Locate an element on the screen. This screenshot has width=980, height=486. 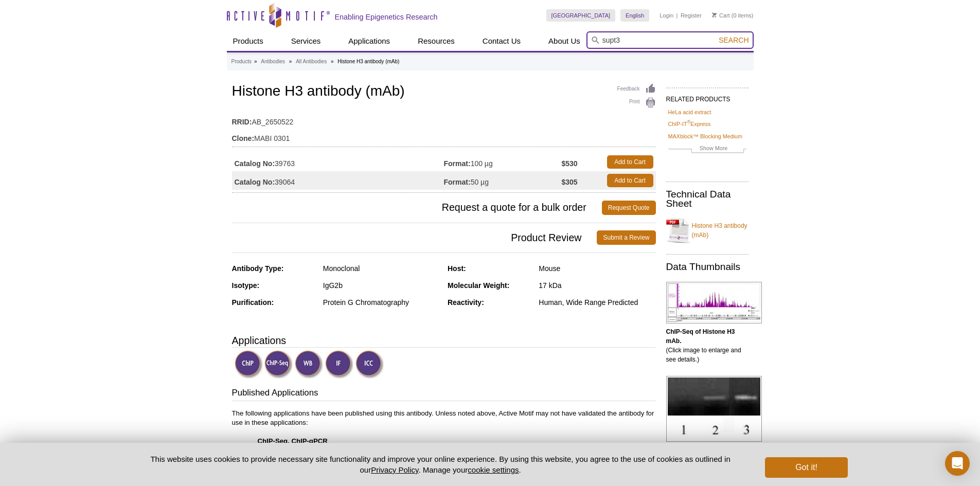
a: All Antibodies is located at coordinates (312, 62).